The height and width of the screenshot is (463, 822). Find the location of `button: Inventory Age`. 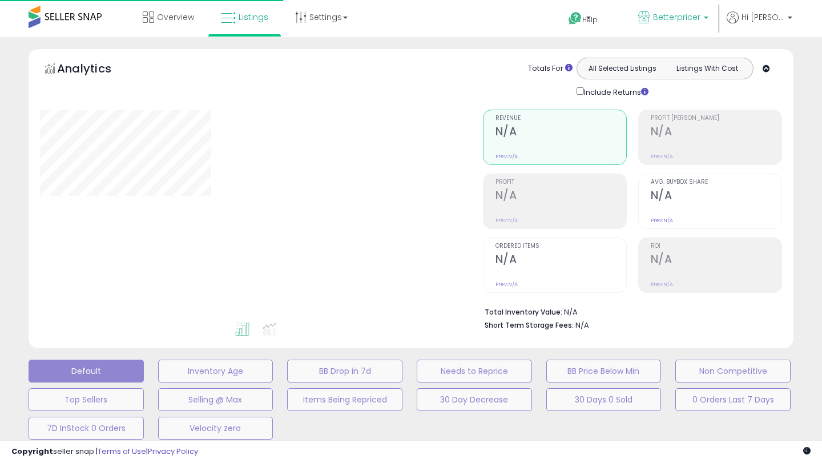

button: Inventory Age is located at coordinates (216, 371).